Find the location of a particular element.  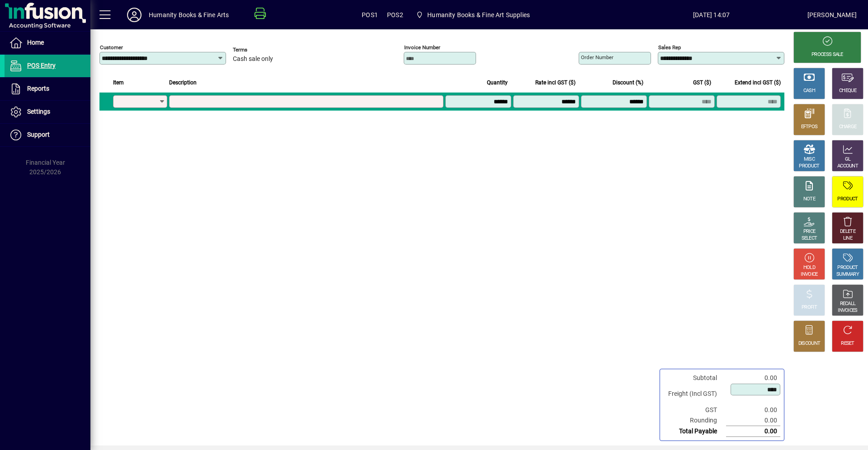

td: Total Payable is located at coordinates (695, 432).